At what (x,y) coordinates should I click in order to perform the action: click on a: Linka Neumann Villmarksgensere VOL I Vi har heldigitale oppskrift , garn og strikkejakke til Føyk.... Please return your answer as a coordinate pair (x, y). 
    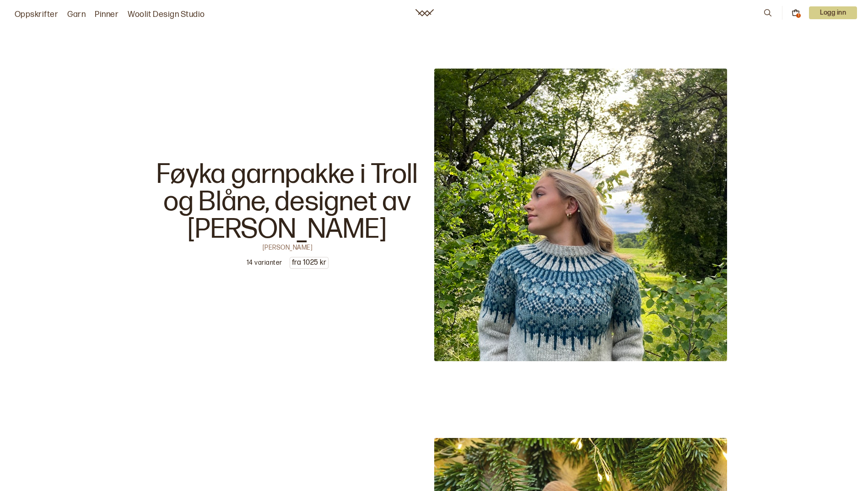
    Looking at the image, I should click on (434, 215).